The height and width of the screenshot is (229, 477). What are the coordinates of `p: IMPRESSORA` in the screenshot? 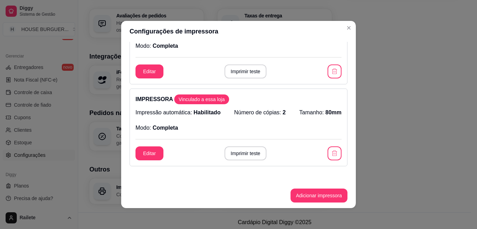 It's located at (238, 99).